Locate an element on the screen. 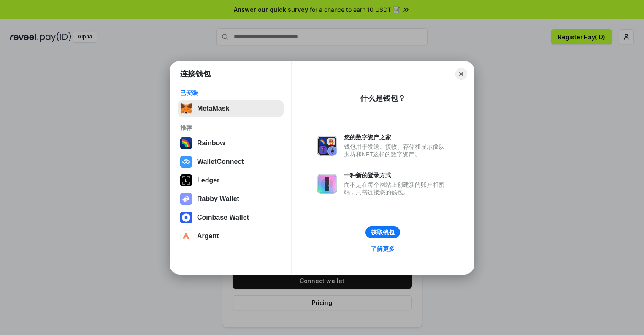  div: Rainbow is located at coordinates (211, 143).